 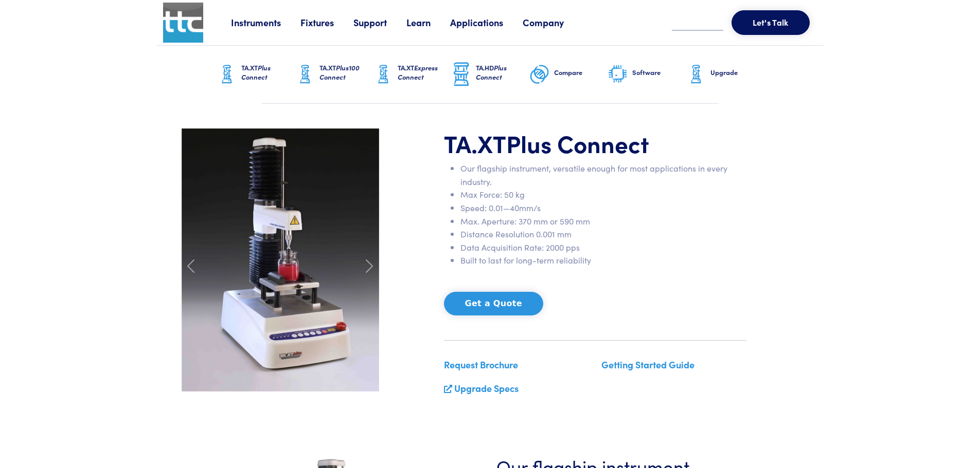 I want to click on a: Instruments, so click(x=265, y=22).